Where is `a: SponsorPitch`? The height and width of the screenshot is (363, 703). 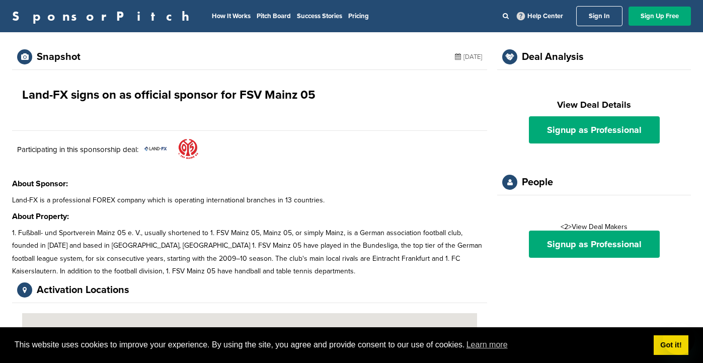 a: SponsorPitch is located at coordinates (104, 16).